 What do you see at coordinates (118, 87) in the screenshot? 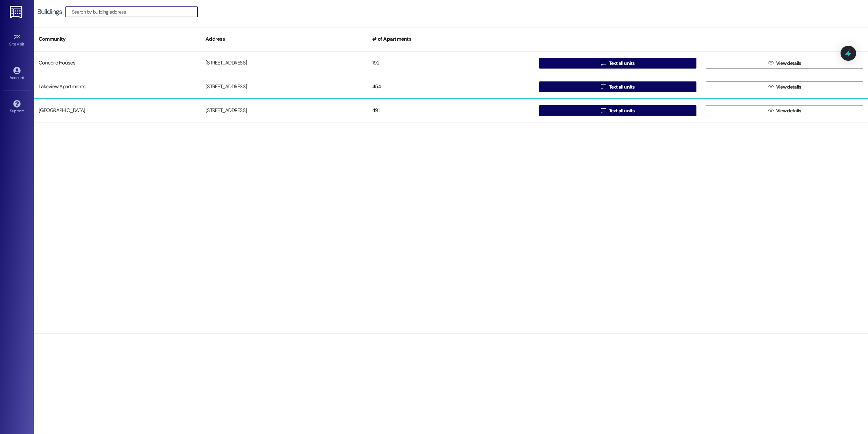
I see `div: Lakeview Apartments` at bounding box center [118, 87].